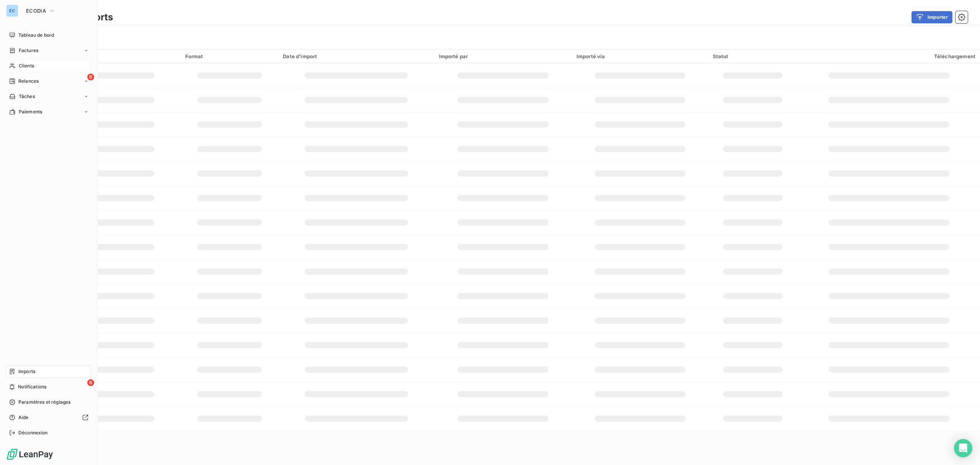 This screenshot has width=980, height=465. Describe the element at coordinates (106, 56) in the screenshot. I see `div: Import` at that location.